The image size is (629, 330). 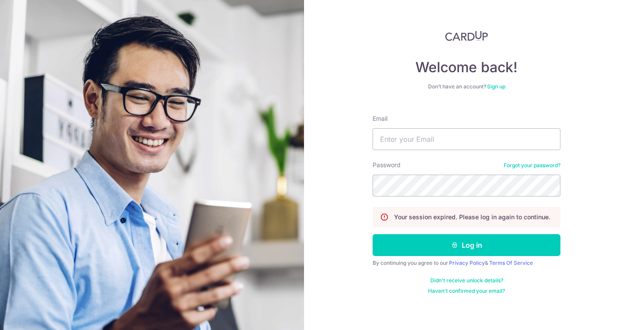 I want to click on a: Haven't confirmed your email?, so click(x=467, y=291).